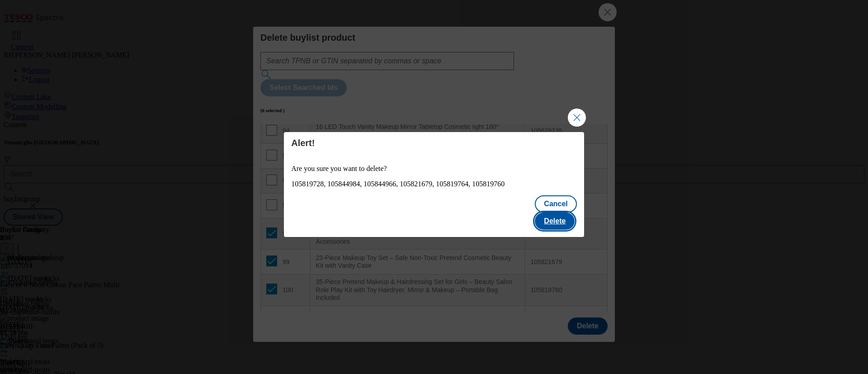 The image size is (868, 374). I want to click on div: Modal, so click(434, 185).